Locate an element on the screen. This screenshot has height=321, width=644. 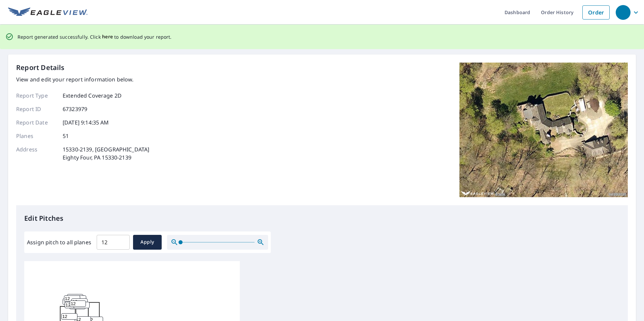
p: Edit Pitches is located at coordinates (322, 218).